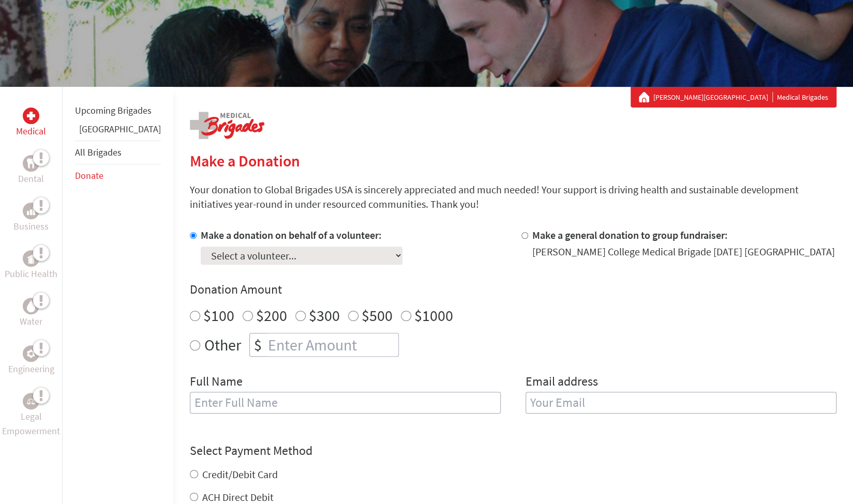 Image resolution: width=853 pixels, height=504 pixels. What do you see at coordinates (630, 235) in the screenshot?
I see `label: Make a general donation to group fundraiser:` at bounding box center [630, 235].